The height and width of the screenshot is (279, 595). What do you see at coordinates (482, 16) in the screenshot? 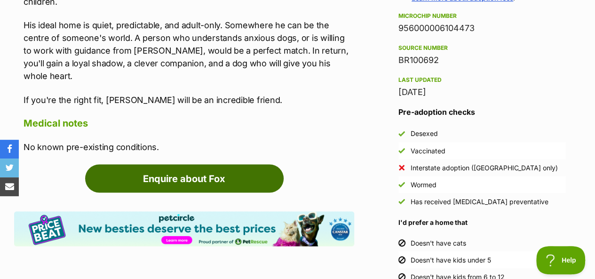
I see `div: Microchip number` at bounding box center [482, 16].